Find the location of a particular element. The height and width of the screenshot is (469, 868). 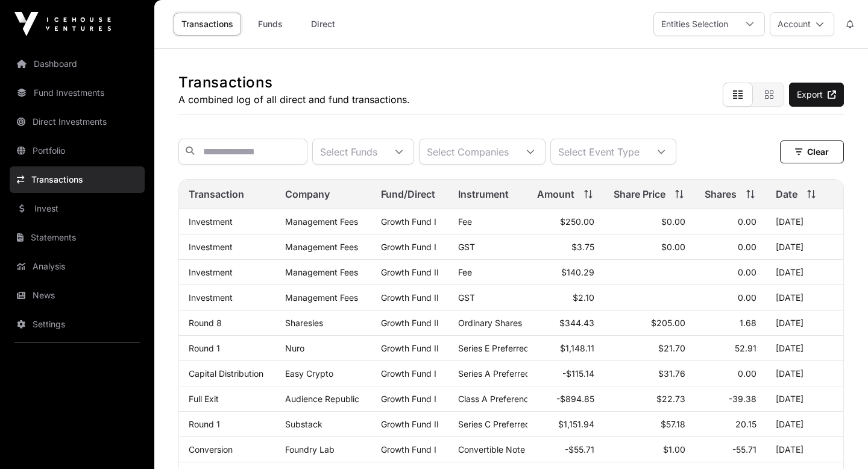

a: Nuro is located at coordinates (295, 348).